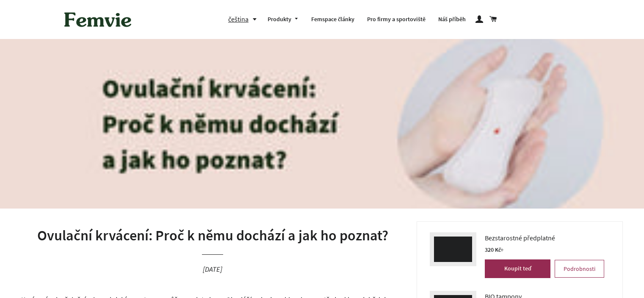  Describe the element at coordinates (396, 20) in the screenshot. I see `a: Pro firmy a sportoviště` at that location.